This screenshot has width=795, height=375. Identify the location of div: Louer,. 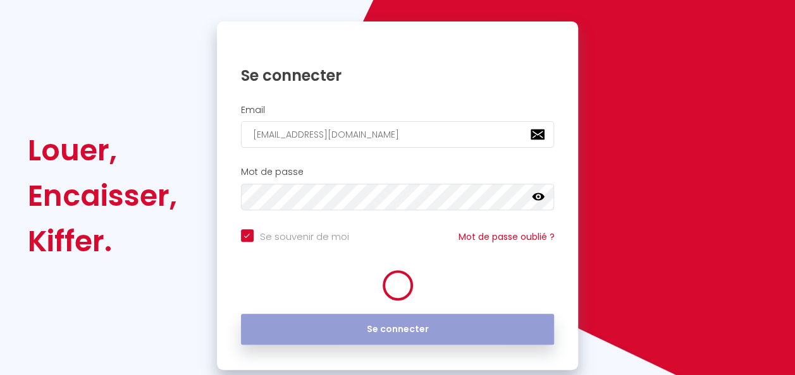
(102, 150).